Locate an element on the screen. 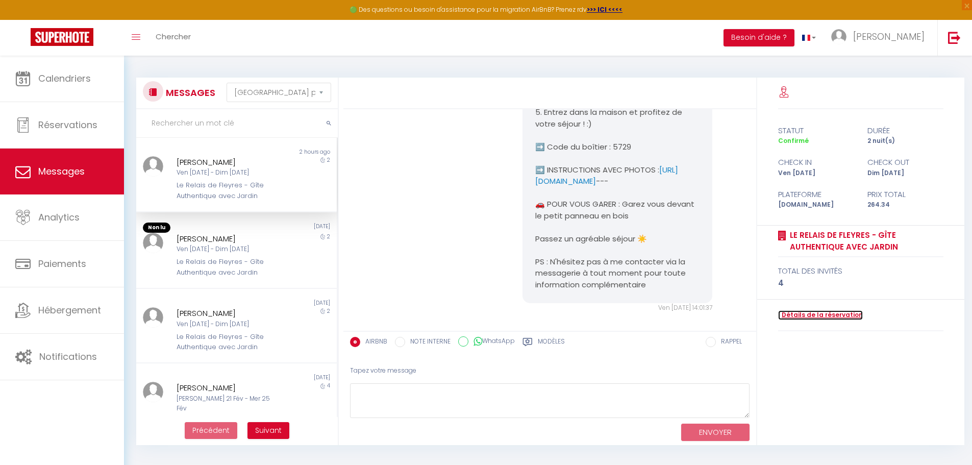 The image size is (972, 465). h3: MESSAGES is located at coordinates (189, 92).